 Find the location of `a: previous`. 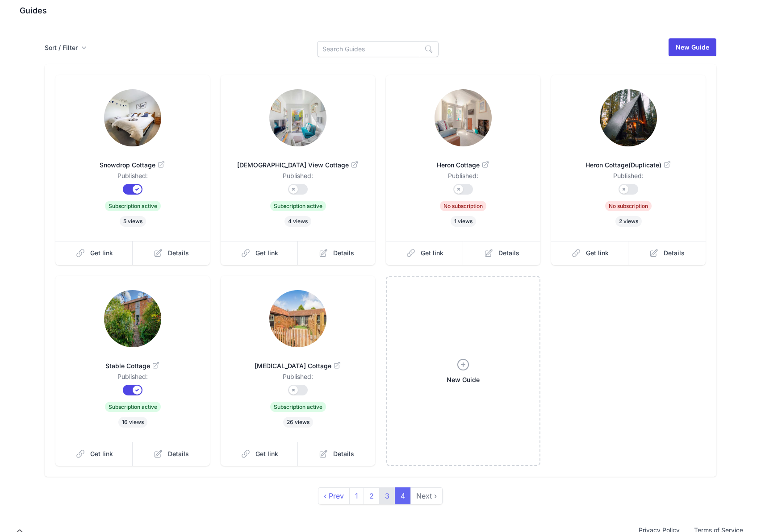

a: previous is located at coordinates (334, 496).